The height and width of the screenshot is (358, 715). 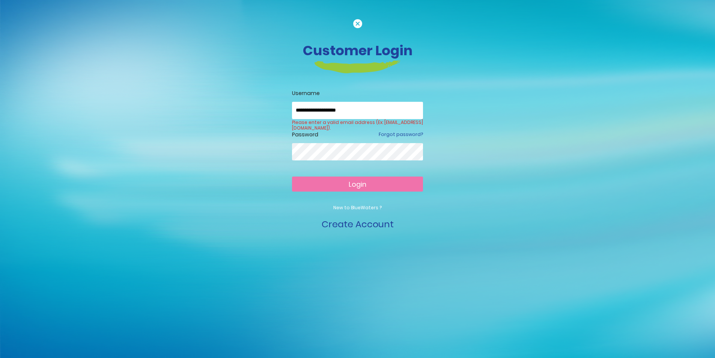 What do you see at coordinates (358, 67) in the screenshot?
I see `img: login-heading-border.png` at bounding box center [358, 67].